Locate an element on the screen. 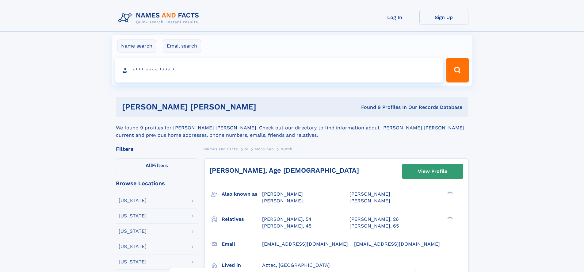 This screenshot has height=272, width=584. h3: Relatives is located at coordinates (242, 219).